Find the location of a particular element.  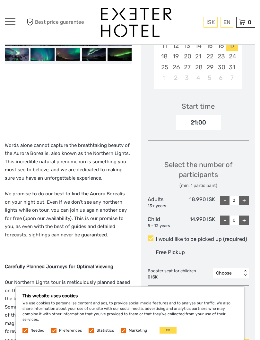

div: Start time is located at coordinates (198, 106).